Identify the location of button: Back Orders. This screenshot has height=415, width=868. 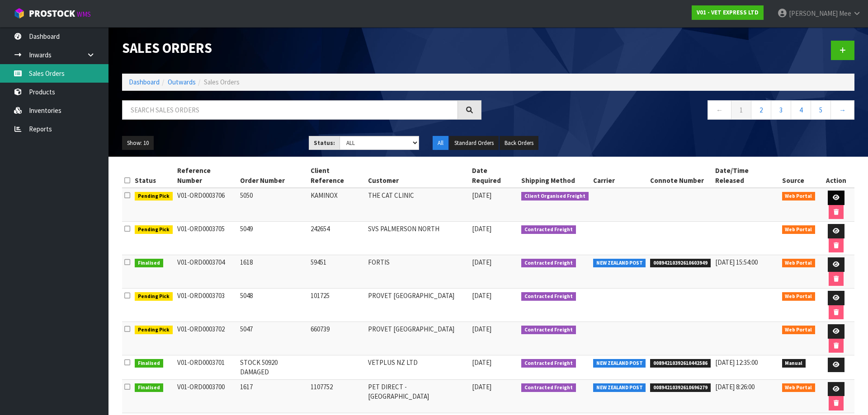
(519, 143).